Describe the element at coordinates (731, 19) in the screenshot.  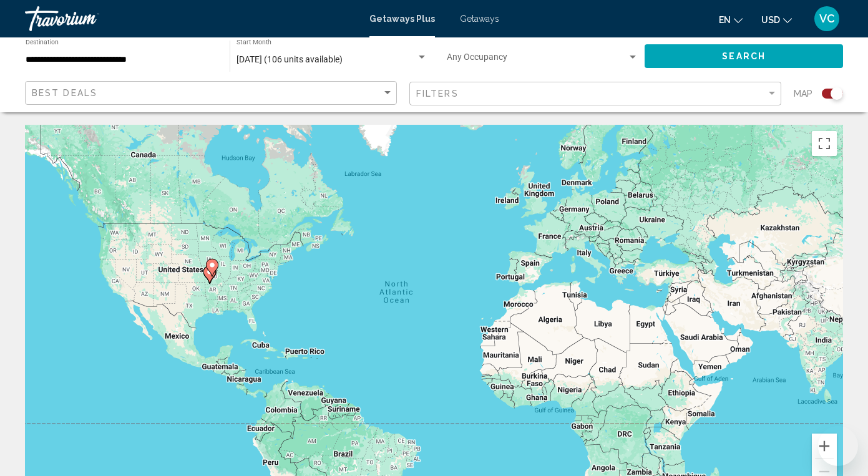
I see `button: Change language` at that location.